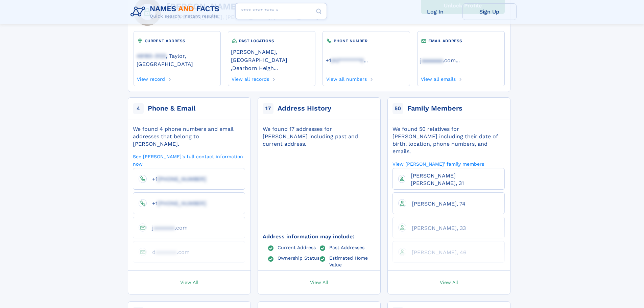 Image resolution: width=644 pixels, height=308 pixels. I want to click on span: 48180-3123, so click(151, 56).